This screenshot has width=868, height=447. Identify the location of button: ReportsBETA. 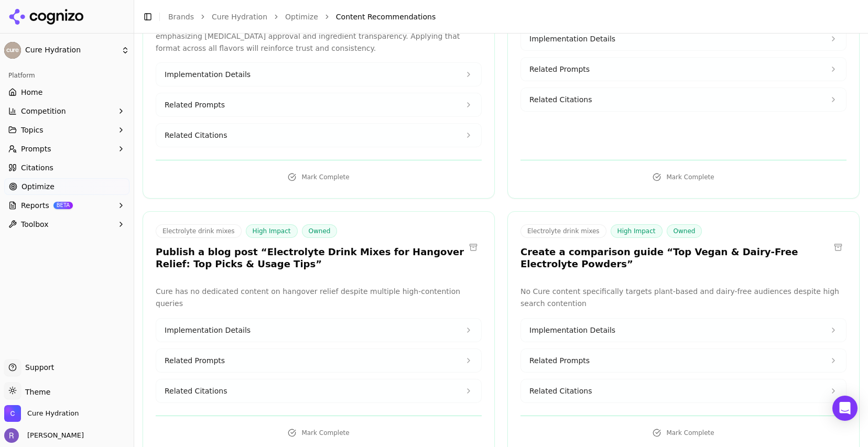
(67, 205).